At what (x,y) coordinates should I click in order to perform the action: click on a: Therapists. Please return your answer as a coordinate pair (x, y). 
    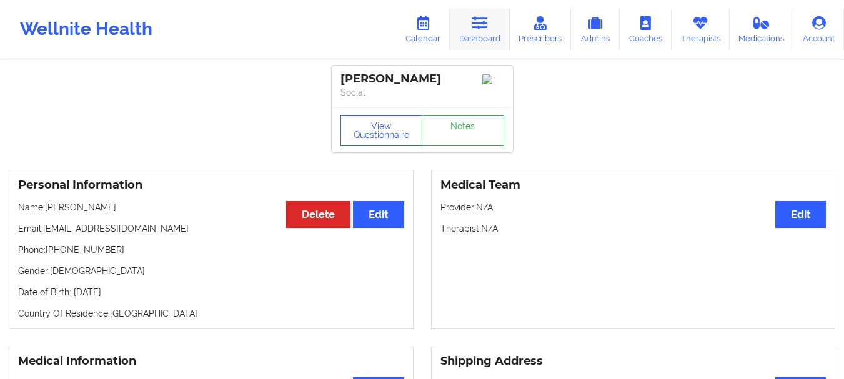
    Looking at the image, I should click on (700, 29).